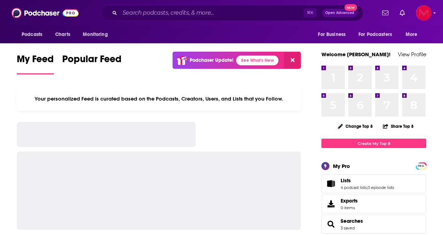  Describe the element at coordinates (341, 166) in the screenshot. I see `div: My Pro` at that location.